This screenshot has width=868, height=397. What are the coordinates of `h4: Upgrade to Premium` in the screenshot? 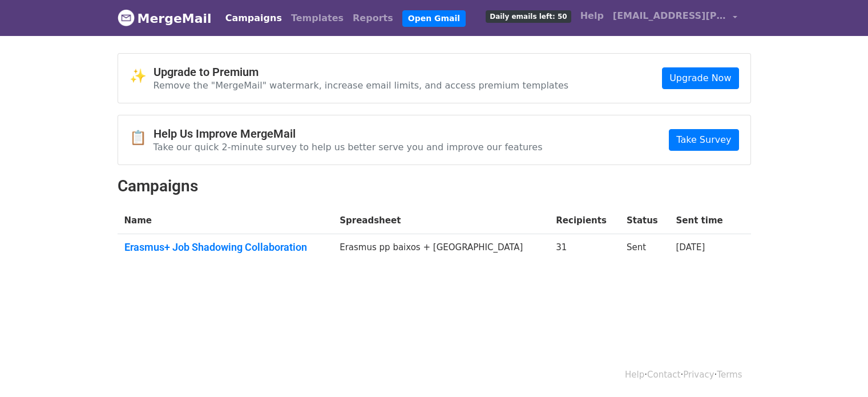 It's located at (361, 72).